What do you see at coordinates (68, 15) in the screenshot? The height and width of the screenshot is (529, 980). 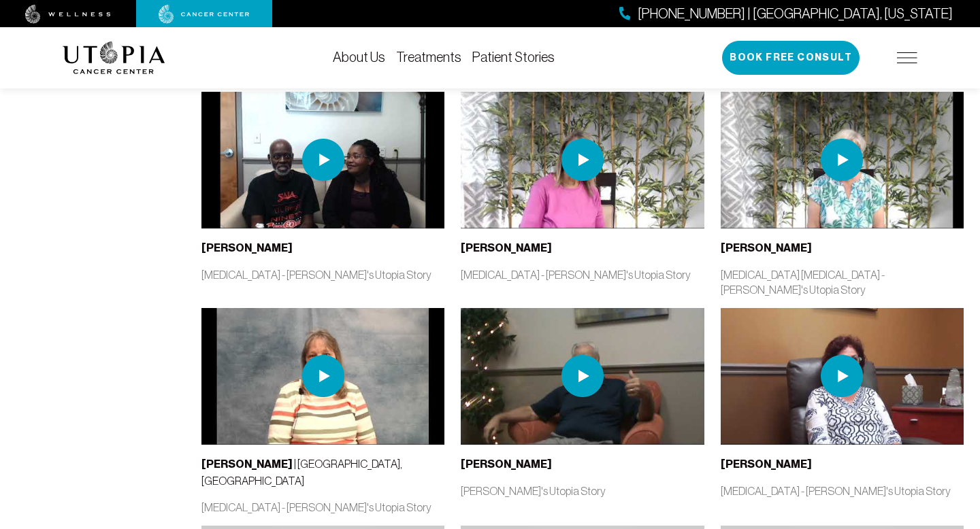 I see `img: wellness` at bounding box center [68, 15].